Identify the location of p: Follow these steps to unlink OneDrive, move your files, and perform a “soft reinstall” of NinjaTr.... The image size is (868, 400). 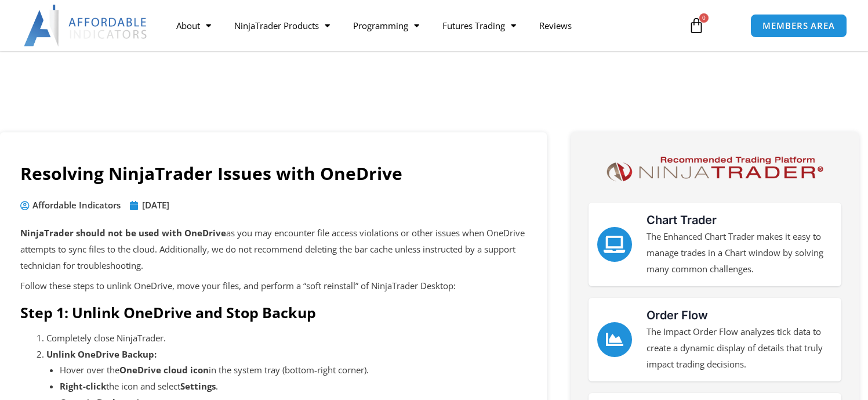
(273, 286).